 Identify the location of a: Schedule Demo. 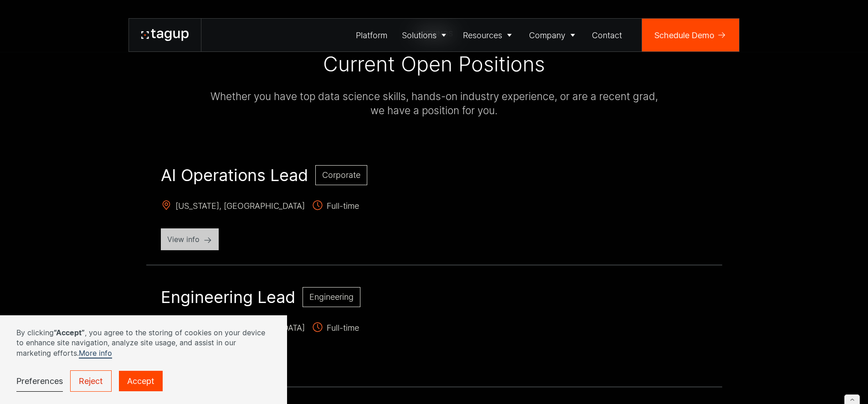
(691, 35).